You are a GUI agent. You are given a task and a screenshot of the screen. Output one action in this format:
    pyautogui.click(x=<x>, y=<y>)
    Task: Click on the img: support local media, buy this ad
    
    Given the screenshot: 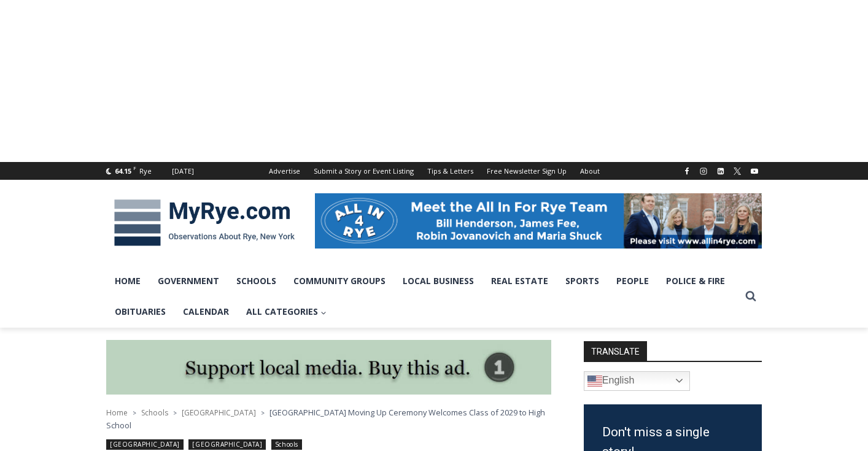 What is the action you would take?
    pyautogui.click(x=329, y=368)
    